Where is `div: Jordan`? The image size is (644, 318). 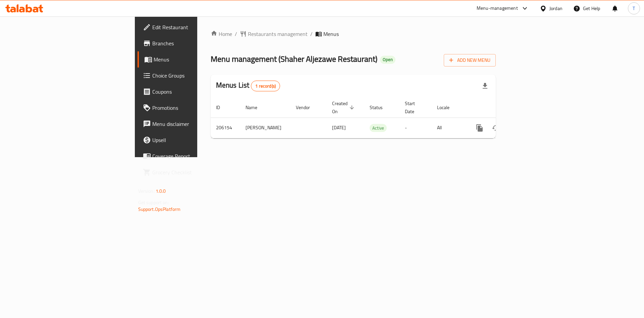
div: Jordan is located at coordinates (556, 8).